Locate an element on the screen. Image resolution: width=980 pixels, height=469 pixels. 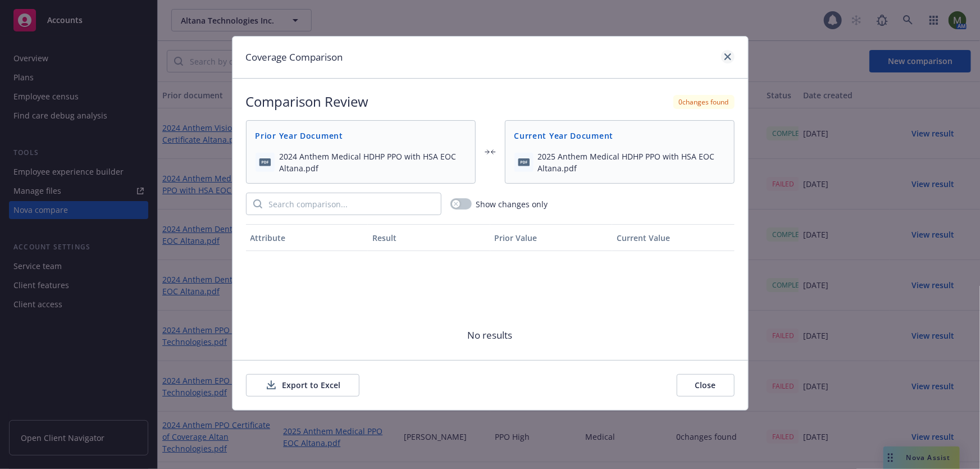
div: Prior Value is located at coordinates (552, 238).